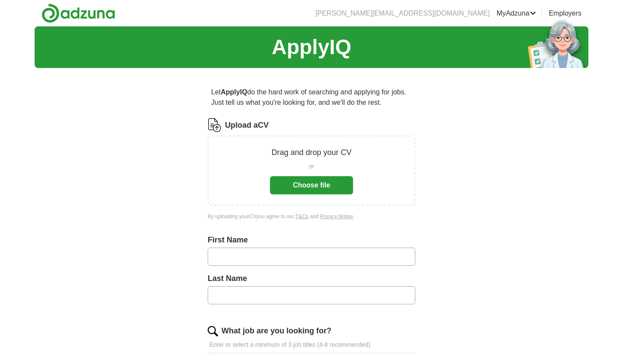 This screenshot has width=623, height=355. I want to click on img: CV Icon, so click(215, 125).